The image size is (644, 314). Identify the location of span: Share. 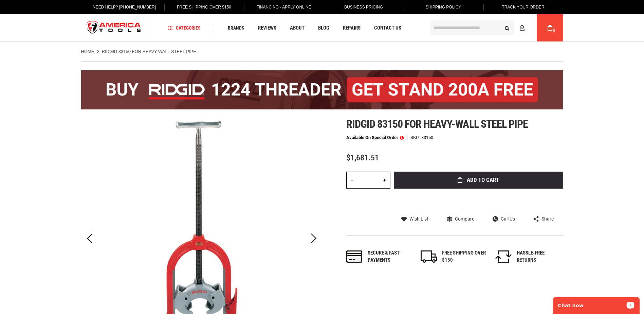
(547, 219).